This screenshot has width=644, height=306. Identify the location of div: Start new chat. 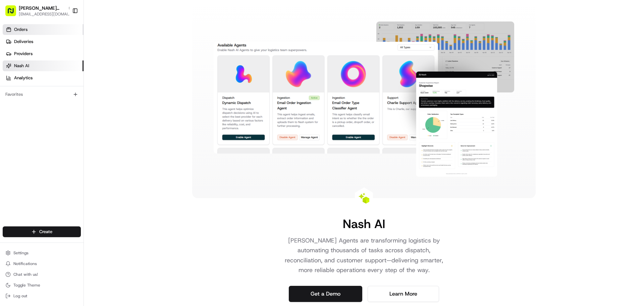
(70, 68).